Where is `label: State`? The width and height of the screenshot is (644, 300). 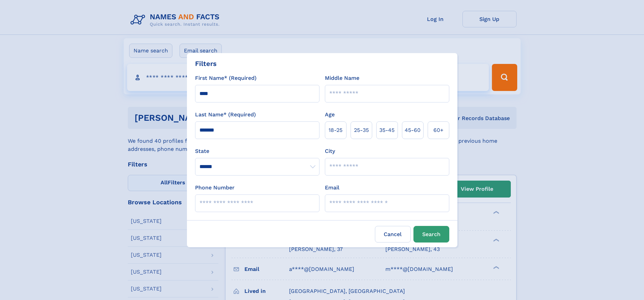 label: State is located at coordinates (257, 151).